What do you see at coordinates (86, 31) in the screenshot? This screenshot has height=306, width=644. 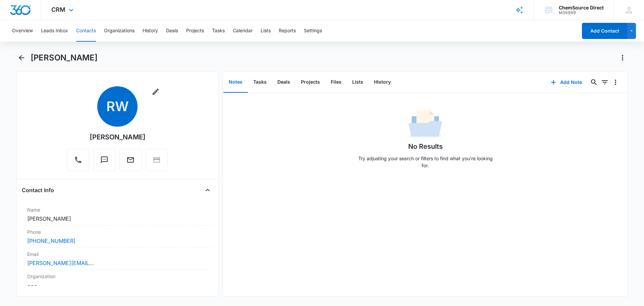 I see `button: Contacts` at bounding box center [86, 31].